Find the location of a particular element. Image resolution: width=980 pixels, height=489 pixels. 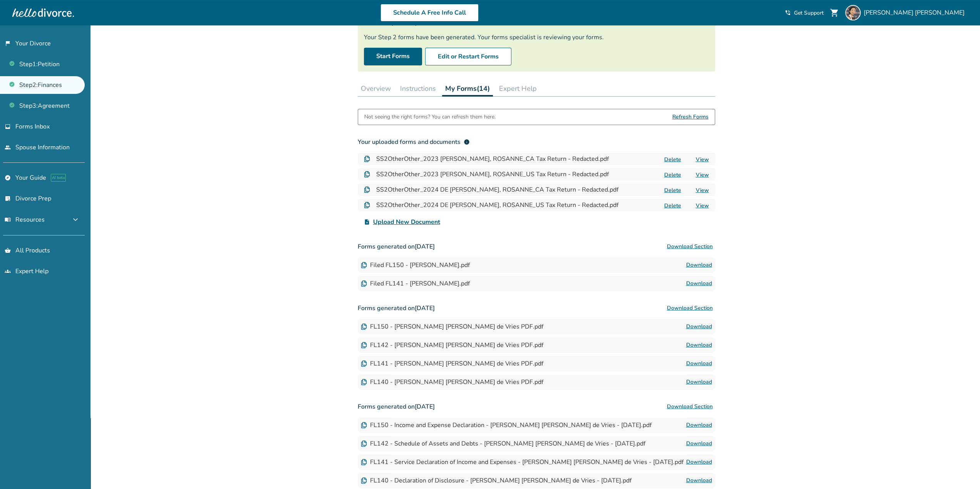

span: info is located at coordinates (466, 142).